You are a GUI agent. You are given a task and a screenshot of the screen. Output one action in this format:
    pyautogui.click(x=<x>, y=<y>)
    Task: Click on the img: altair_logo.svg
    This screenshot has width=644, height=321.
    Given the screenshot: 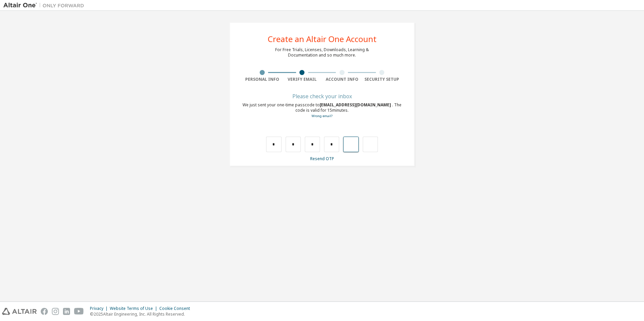 What is the action you would take?
    pyautogui.click(x=19, y=311)
    